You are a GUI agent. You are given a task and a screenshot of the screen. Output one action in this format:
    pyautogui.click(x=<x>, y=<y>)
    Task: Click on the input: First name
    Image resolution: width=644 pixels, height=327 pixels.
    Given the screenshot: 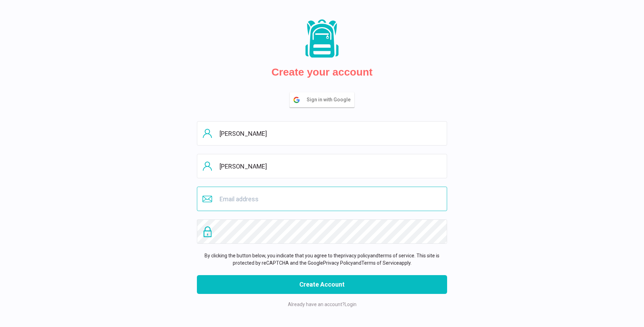 What is the action you would take?
    pyautogui.click(x=322, y=133)
    